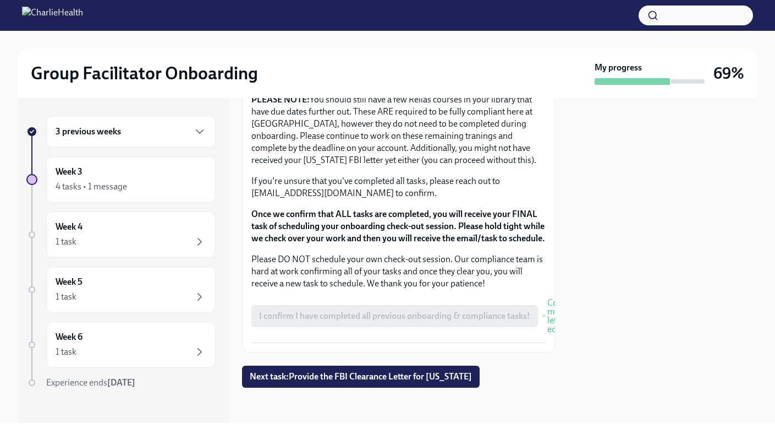  What do you see at coordinates (554, 316) in the screenshot?
I see `span: Completed` at bounding box center [554, 316].